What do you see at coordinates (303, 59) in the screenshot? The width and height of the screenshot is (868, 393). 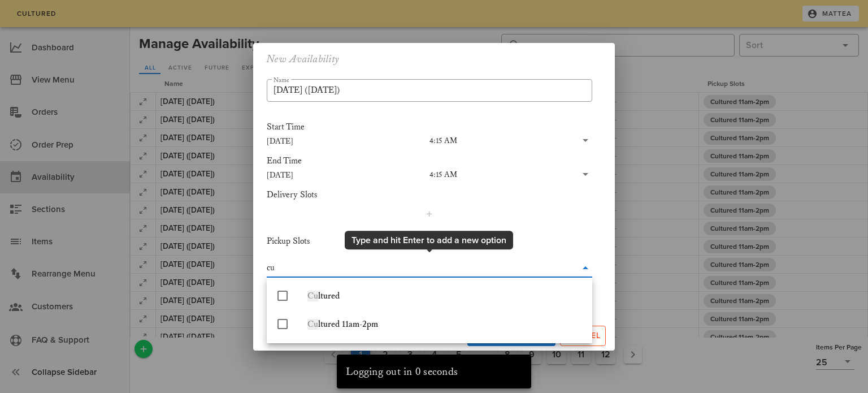 I see `h2: New Availability` at bounding box center [303, 59].